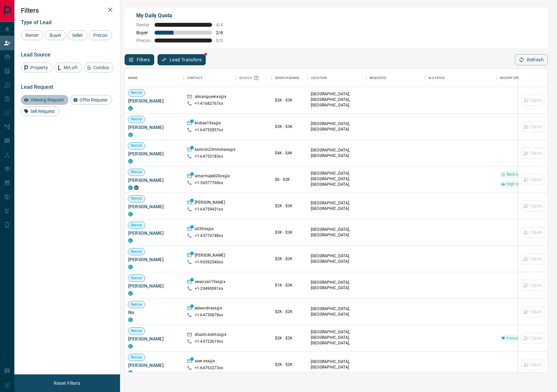 The image size is (557, 392). I want to click on p: +1- 64753183xx, so click(209, 156).